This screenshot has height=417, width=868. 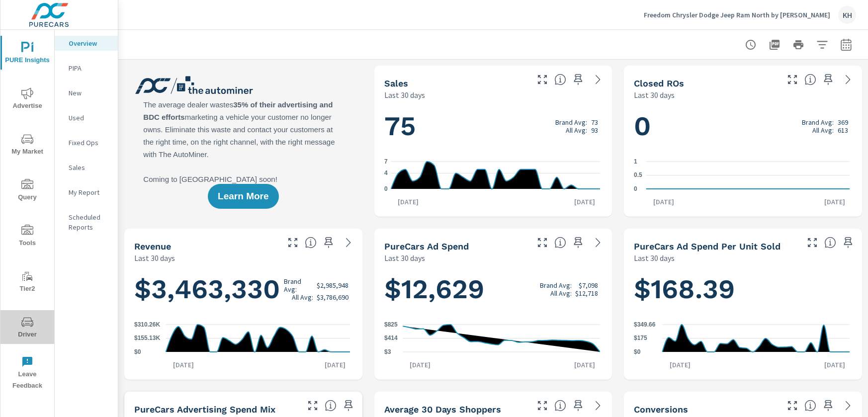 I want to click on p: Used, so click(x=89, y=118).